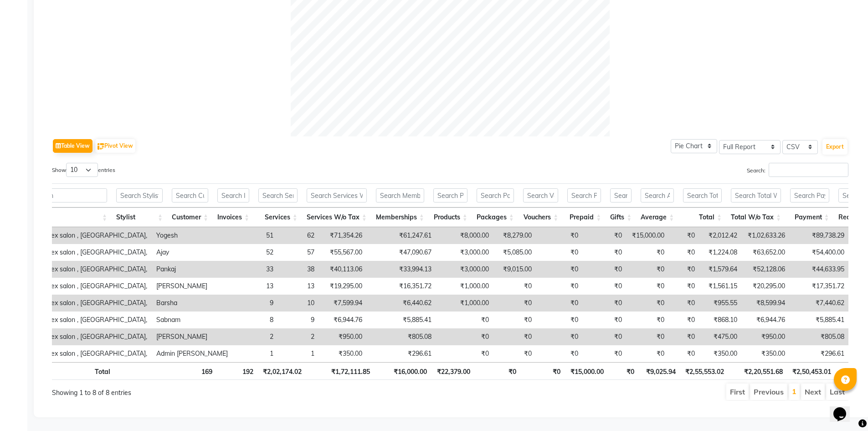 Image resolution: width=868 pixels, height=431 pixels. Describe the element at coordinates (402, 286) in the screenshot. I see `td: ₹16,351.72` at that location.